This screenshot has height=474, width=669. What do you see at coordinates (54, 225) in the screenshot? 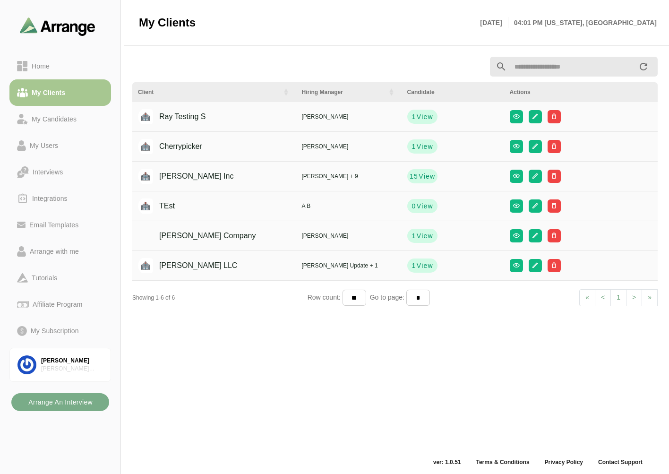
I see `div: Email Templates` at bounding box center [54, 225].